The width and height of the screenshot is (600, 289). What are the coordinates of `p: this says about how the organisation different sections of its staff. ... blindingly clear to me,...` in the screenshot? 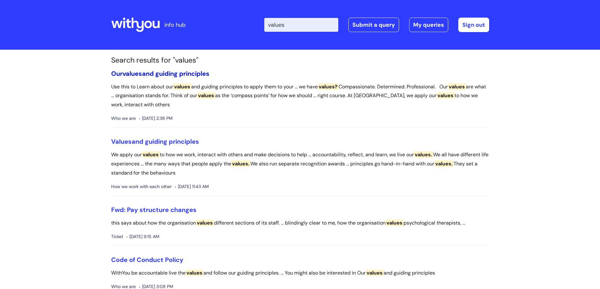 It's located at (300, 223).